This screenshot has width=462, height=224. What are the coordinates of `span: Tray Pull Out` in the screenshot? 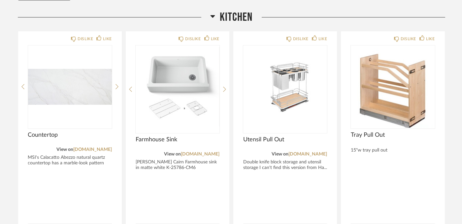 It's located at (393, 135).